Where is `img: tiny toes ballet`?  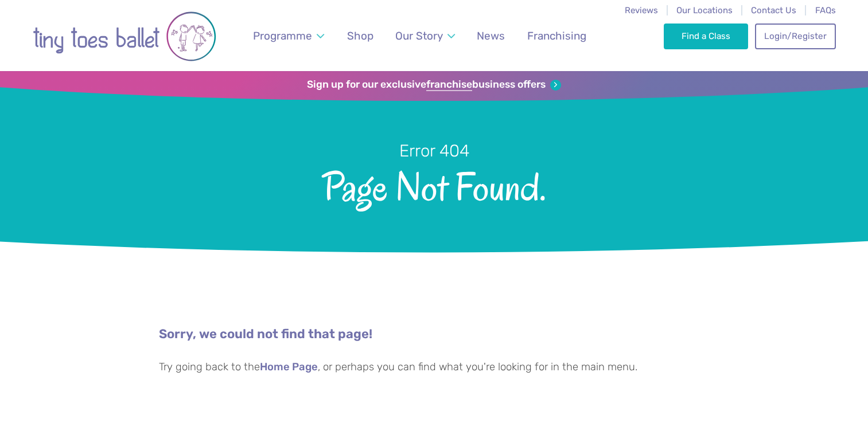 img: tiny toes ballet is located at coordinates (125, 36).